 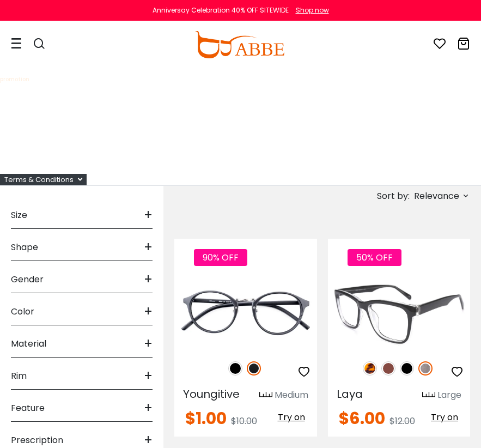 What do you see at coordinates (370, 368) in the screenshot?
I see `img: Leopard` at bounding box center [370, 368].